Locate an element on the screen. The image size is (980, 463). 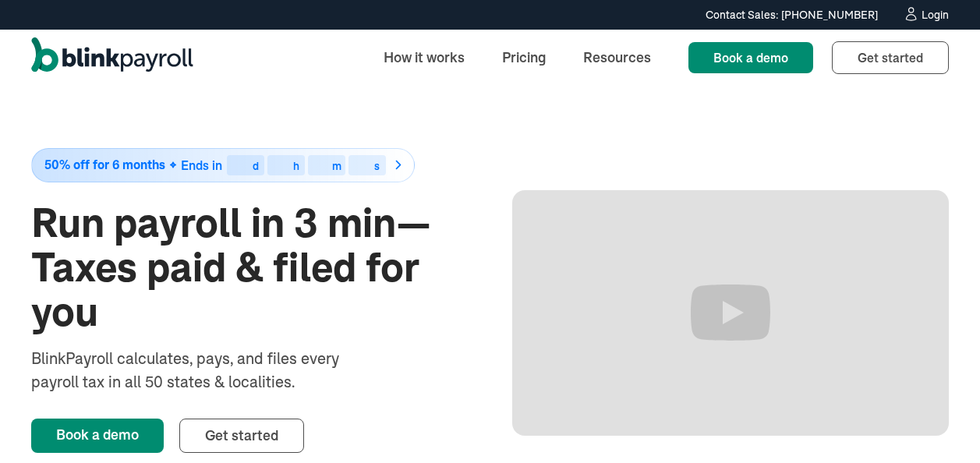
a: Pricing is located at coordinates (524, 57).